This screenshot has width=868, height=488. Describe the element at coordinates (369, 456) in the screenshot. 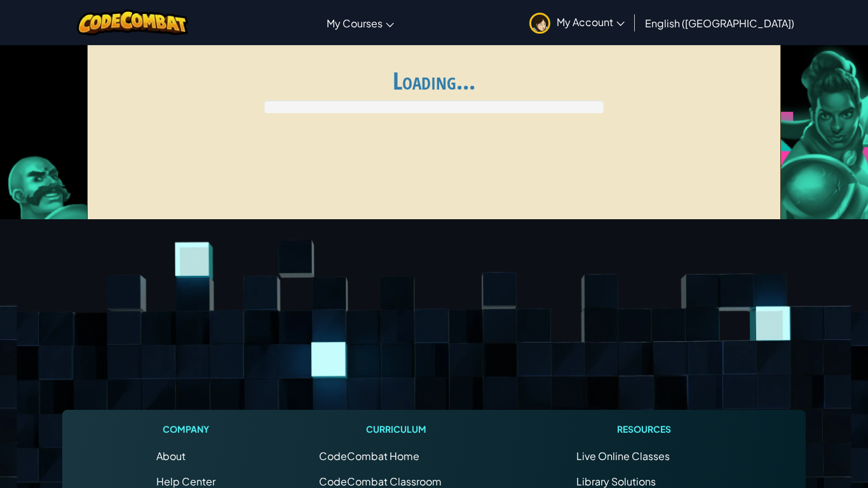

I see `span: CodeCombat Home` at that location.